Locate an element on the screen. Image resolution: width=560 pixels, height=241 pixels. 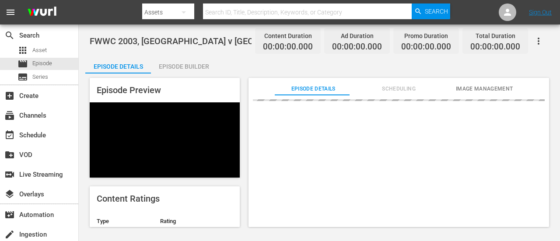
button: Episode Builder is located at coordinates (184, 65).